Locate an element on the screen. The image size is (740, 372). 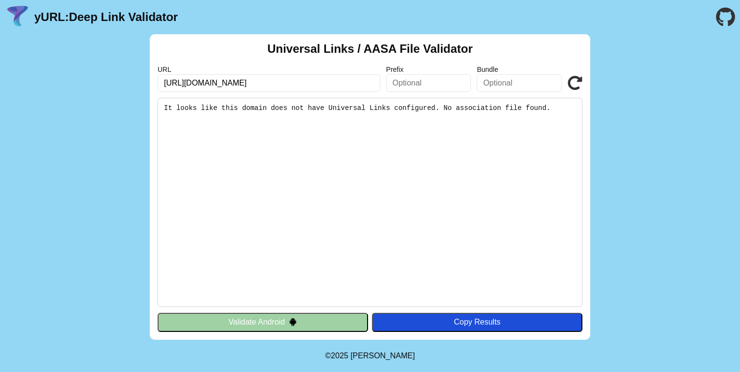
span: 2025 is located at coordinates (340, 356).